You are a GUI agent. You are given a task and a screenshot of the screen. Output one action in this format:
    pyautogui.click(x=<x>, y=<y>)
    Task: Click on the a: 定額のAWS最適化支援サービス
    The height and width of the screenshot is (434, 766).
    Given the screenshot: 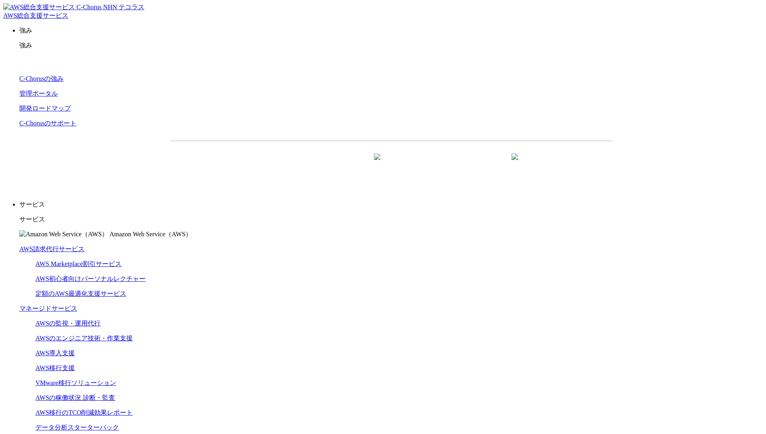 What is the action you would take?
    pyautogui.click(x=81, y=294)
    